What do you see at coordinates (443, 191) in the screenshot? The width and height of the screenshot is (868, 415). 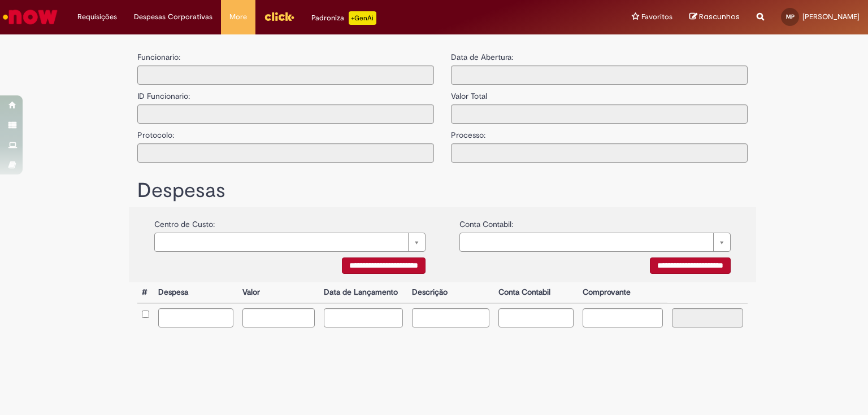 I see `h1: Despesas` at bounding box center [443, 191].